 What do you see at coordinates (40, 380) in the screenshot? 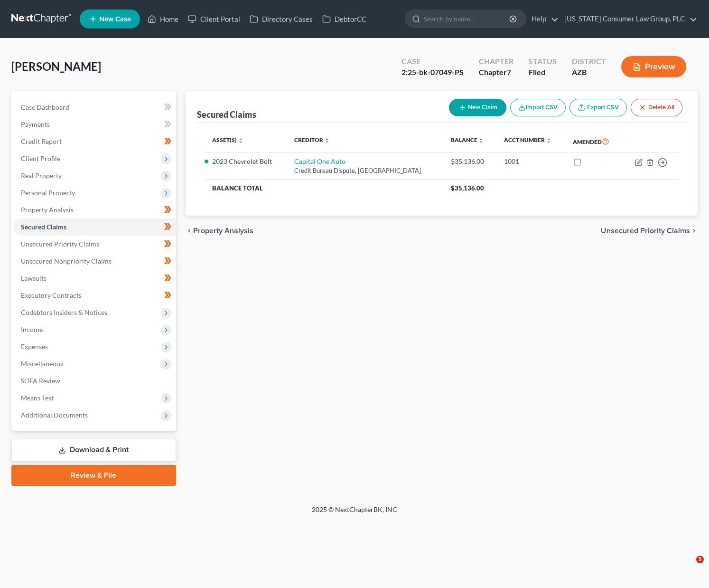
I see `span: SOFA Review` at bounding box center [40, 380].